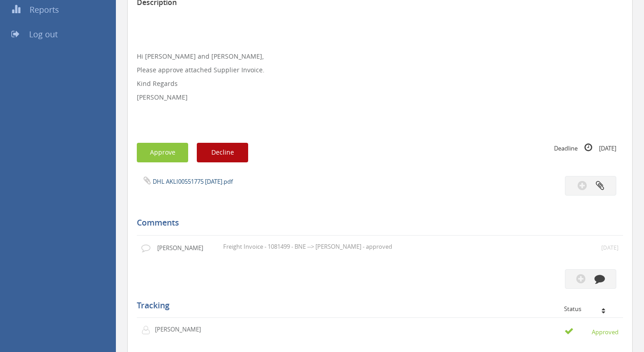 This screenshot has height=352, width=644. What do you see at coordinates (380, 84) in the screenshot?
I see `p: Kind Regards` at bounding box center [380, 84].